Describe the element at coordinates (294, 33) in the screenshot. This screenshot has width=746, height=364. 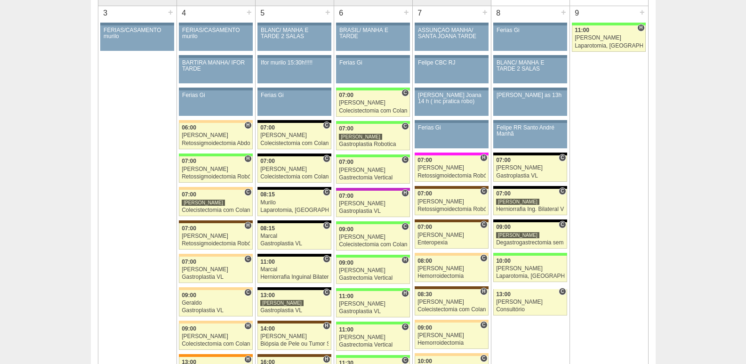
I see `div: BLANC/ MANHÃ E TARDE 2 SALAS` at that location.